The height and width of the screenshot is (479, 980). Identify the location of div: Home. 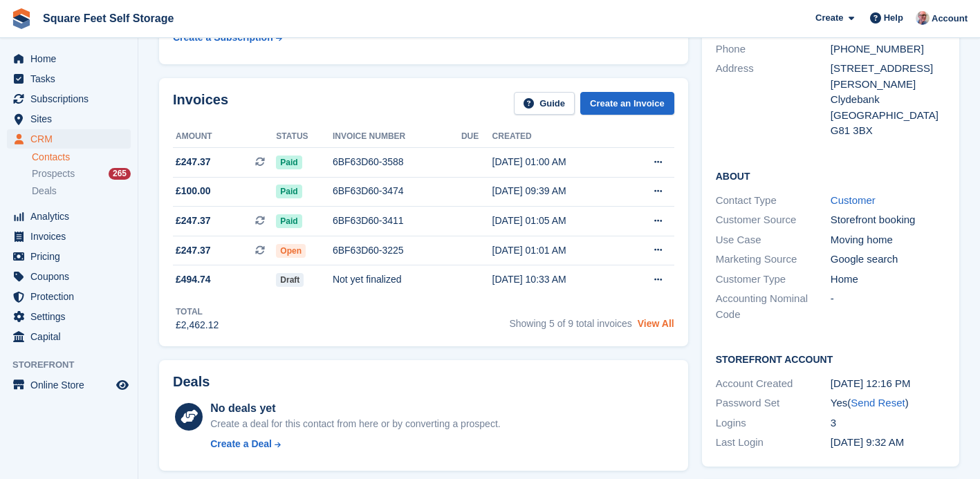
(888, 280).